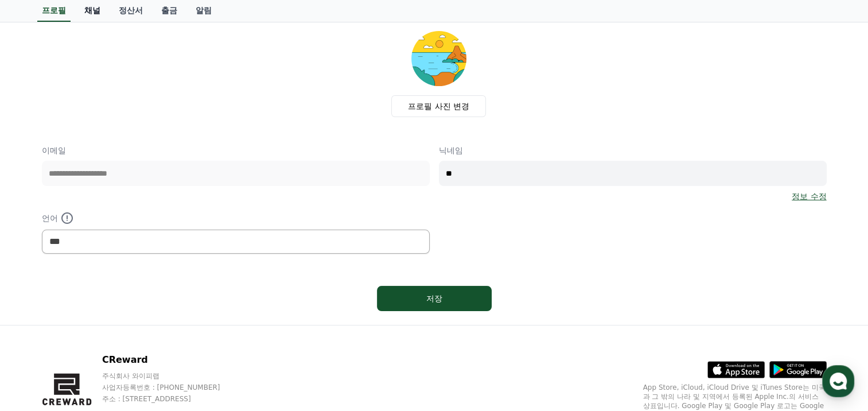 The height and width of the screenshot is (411, 868). What do you see at coordinates (112, 338) in the screenshot?
I see `span: 대화` at bounding box center [112, 338].